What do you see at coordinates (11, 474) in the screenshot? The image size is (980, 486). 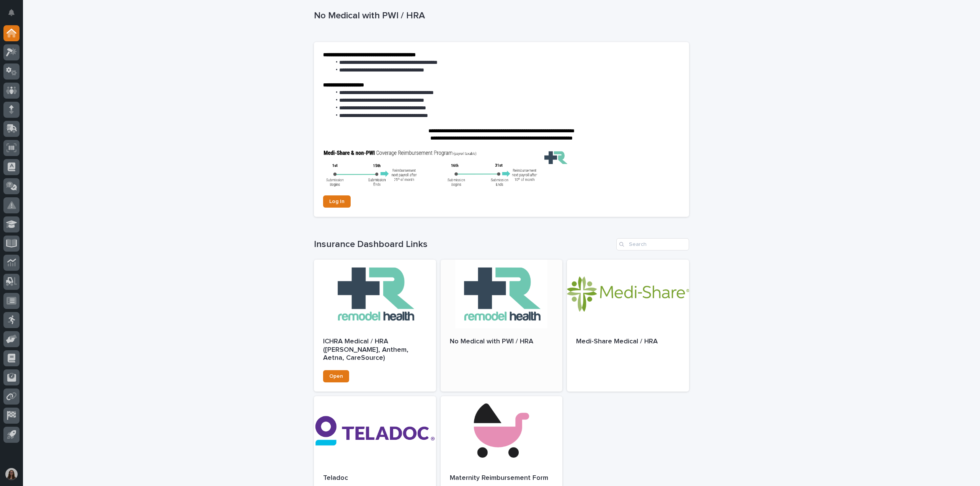 I see `button: users-avatar` at bounding box center [11, 474].